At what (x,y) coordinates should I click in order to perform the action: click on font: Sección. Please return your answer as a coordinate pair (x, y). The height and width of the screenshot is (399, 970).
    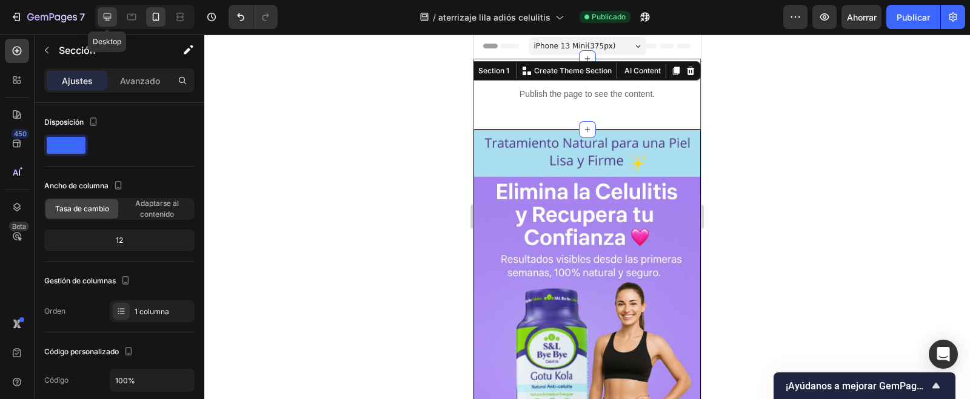
    Looking at the image, I should click on (77, 50).